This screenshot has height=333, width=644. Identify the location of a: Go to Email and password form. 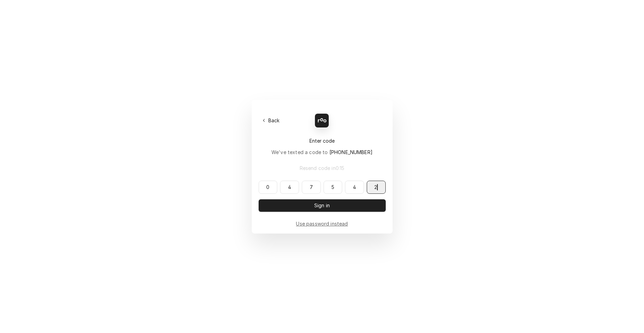
(322, 223).